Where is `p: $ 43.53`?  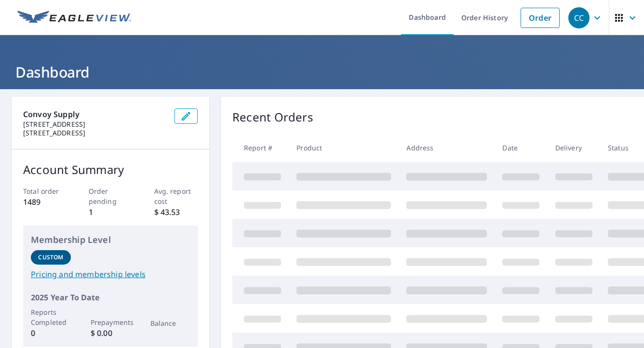
p: $ 43.53 is located at coordinates (176, 212).